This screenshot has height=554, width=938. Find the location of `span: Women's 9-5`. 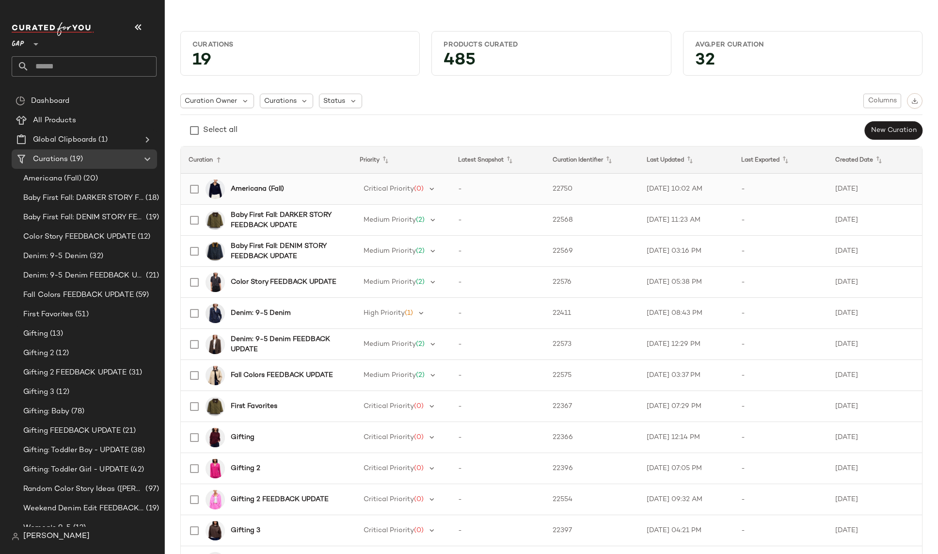

span: Women's 9-5 is located at coordinates (47, 528).